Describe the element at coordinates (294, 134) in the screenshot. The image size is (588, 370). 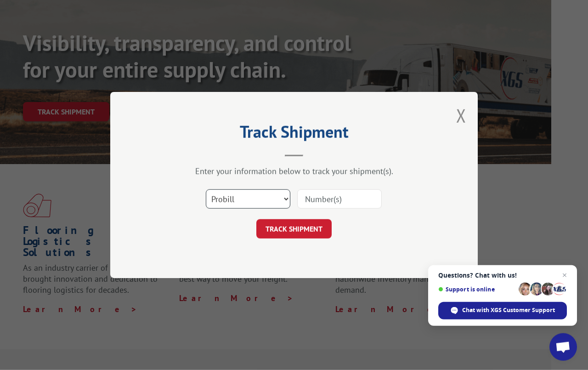
I see `h2: Track Shipment` at that location.